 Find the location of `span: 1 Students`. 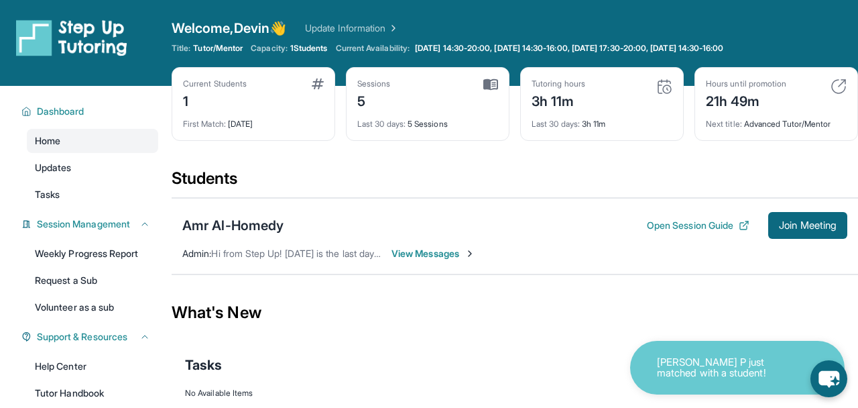

span: 1 Students is located at coordinates (309, 48).